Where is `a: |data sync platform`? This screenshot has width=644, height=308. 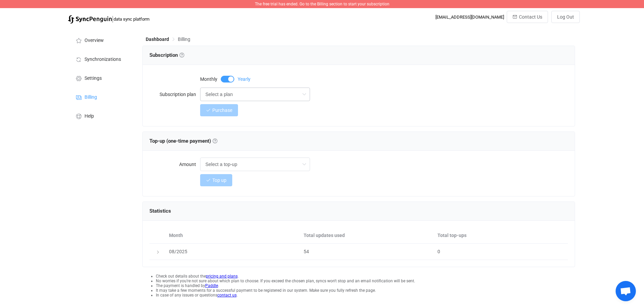 a: |data sync platform is located at coordinates (109, 19).